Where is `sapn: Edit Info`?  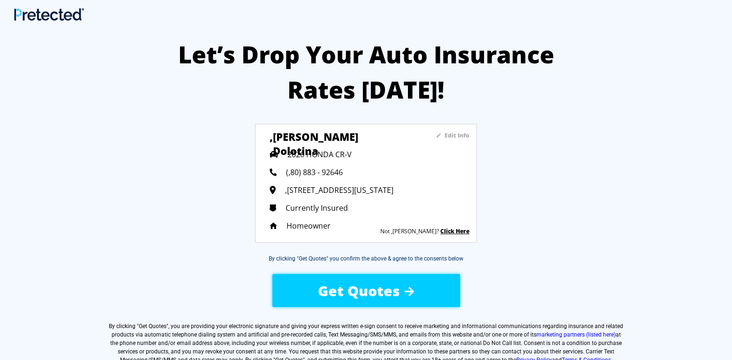
sapn: Edit Info is located at coordinates (457, 135).